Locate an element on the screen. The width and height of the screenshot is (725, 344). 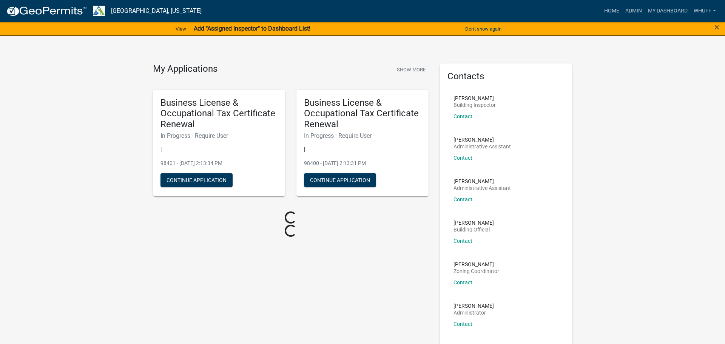
a: Home is located at coordinates (612, 11).